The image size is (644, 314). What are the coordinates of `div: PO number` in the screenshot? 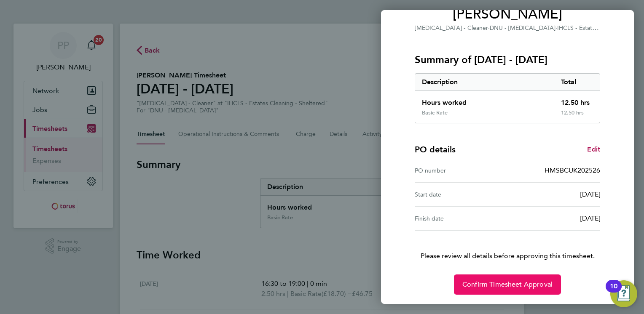 It's located at (461, 171).